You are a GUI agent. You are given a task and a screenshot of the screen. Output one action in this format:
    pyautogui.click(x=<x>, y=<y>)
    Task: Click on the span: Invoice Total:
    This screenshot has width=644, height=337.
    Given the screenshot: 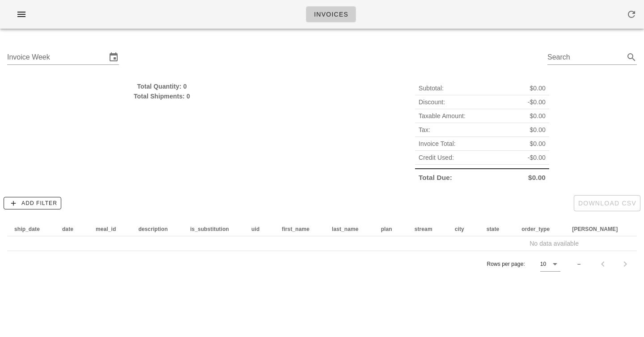 What is the action you would take?
    pyautogui.click(x=437, y=143)
    